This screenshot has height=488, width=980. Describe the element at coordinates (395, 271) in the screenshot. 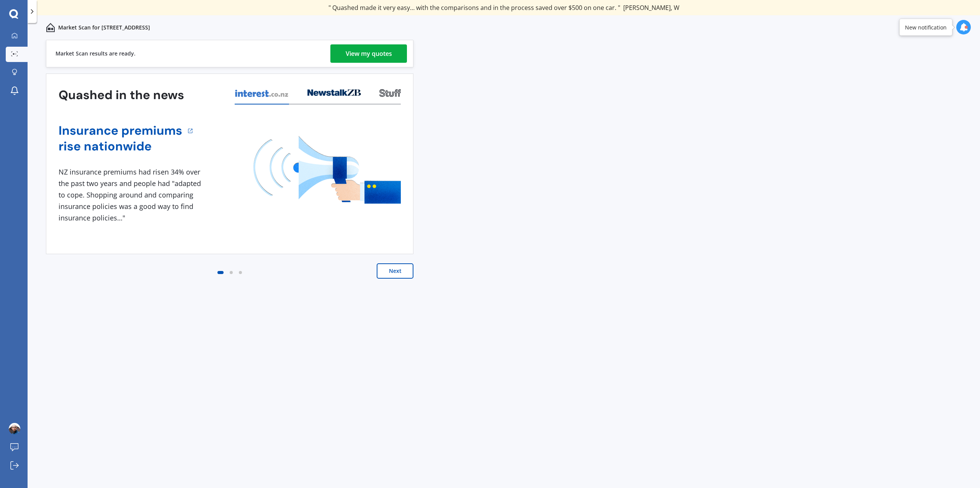

I see `button: Next` at that location.